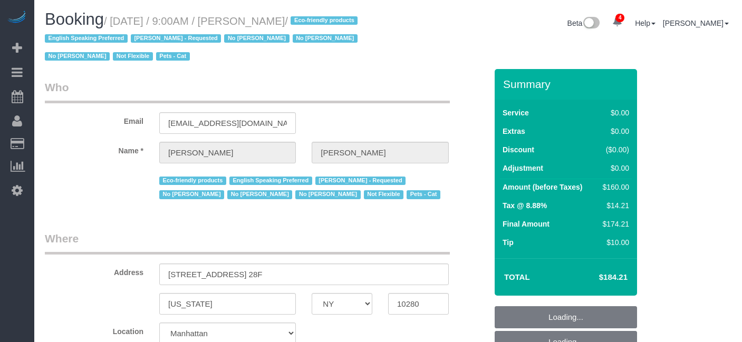  I want to click on legend: Who, so click(247, 91).